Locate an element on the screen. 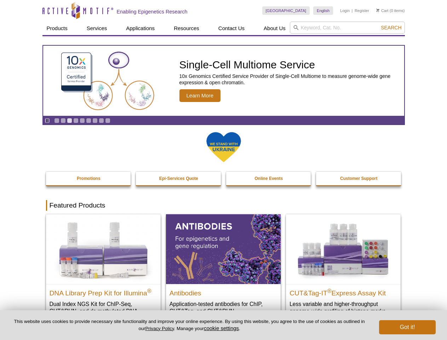  a: Register is located at coordinates (362, 11).